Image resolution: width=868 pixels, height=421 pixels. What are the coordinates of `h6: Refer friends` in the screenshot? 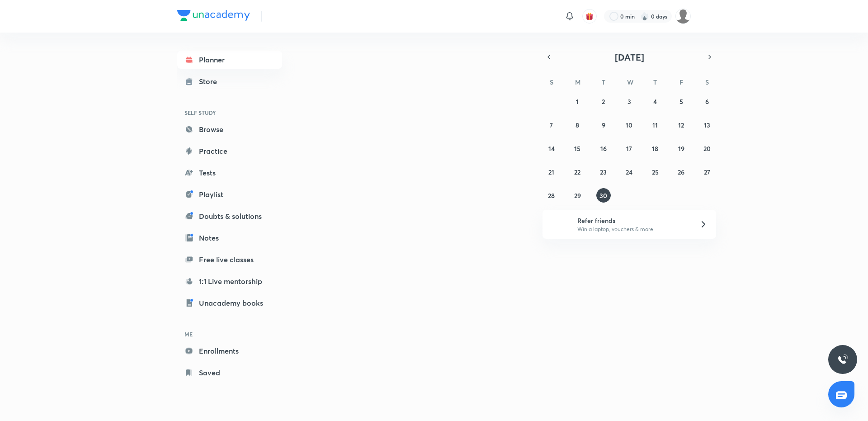 It's located at (633, 220).